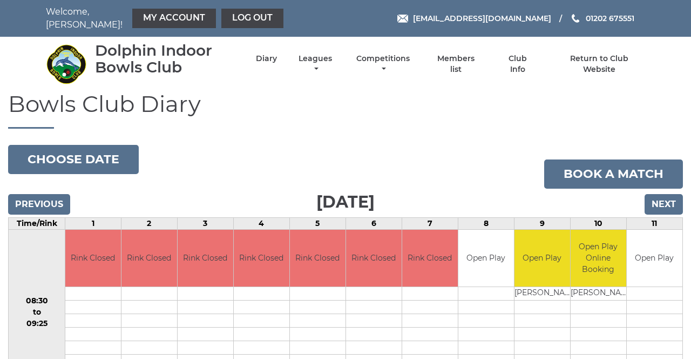  I want to click on td: Open Play Online Booking, so click(598, 258).